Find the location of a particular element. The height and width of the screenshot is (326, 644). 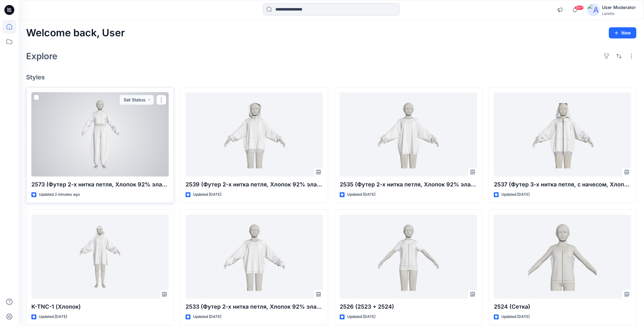

p: K-TNC-1 (Хлопок) is located at coordinates (100, 307).